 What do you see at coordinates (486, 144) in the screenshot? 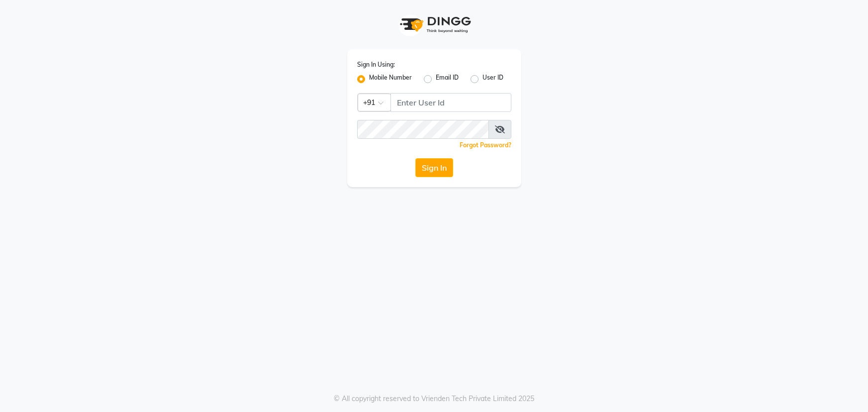
I see `a: Forgot Password?` at bounding box center [486, 144].